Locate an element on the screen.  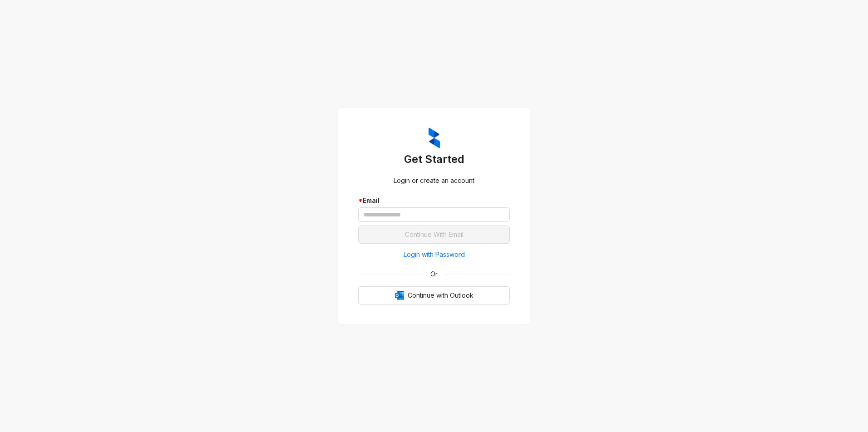
div: Email is located at coordinates (434, 200).